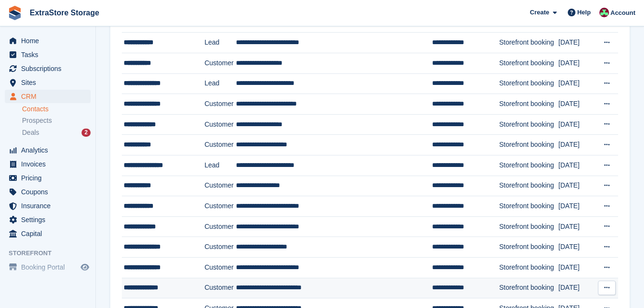 Image resolution: width=644 pixels, height=308 pixels. I want to click on span: Help, so click(584, 13).